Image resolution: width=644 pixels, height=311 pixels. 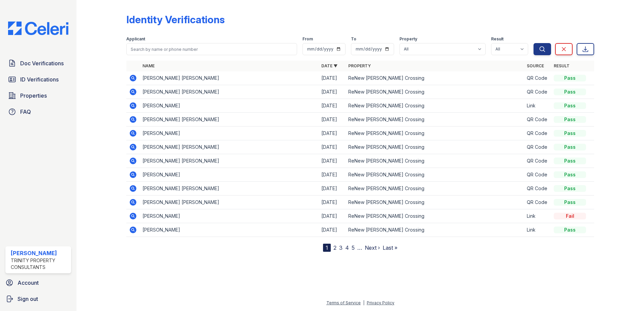 What do you see at coordinates (38, 299) in the screenshot?
I see `button: Sign out` at bounding box center [38, 299].